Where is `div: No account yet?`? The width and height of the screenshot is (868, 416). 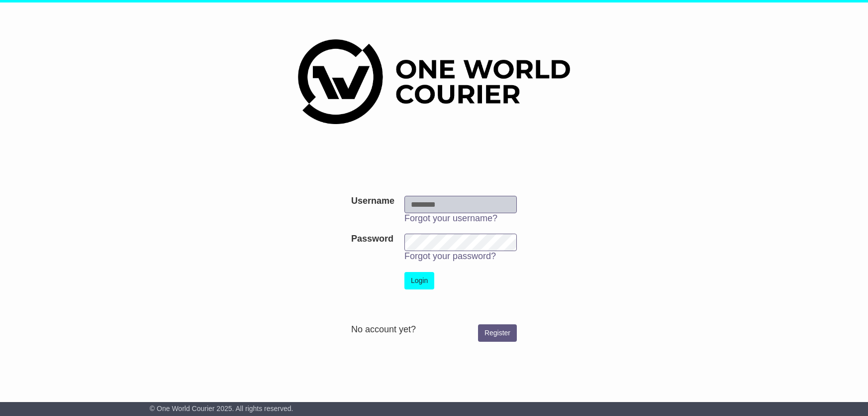
div: No account yet? is located at coordinates (434, 329).